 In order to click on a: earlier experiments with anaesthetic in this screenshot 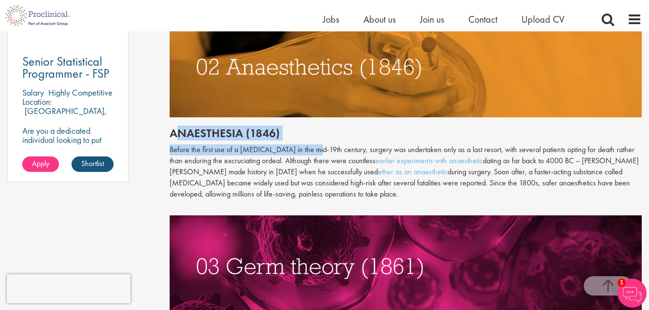, I will do `click(429, 160)`.